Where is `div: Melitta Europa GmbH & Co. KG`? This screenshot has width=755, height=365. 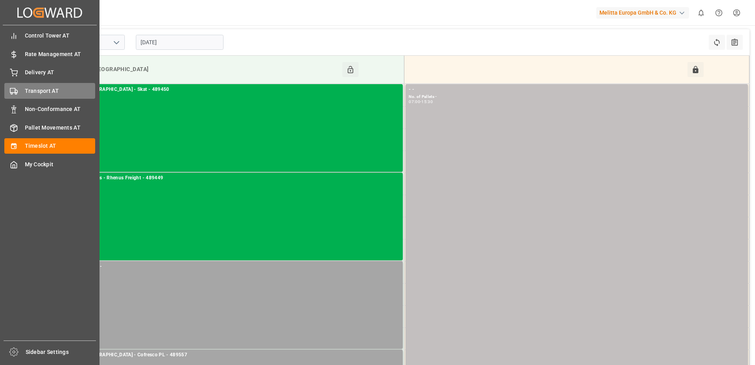 div: Melitta Europa GmbH & Co. KG is located at coordinates (642, 13).